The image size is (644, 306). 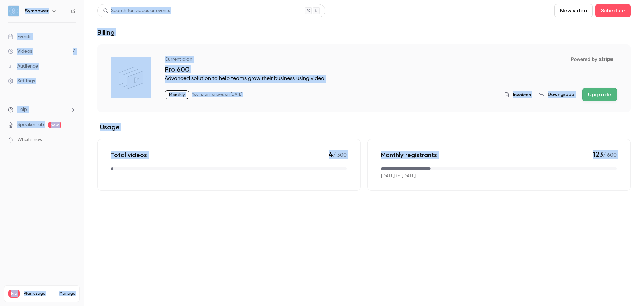 What do you see at coordinates (22, 109) in the screenshot?
I see `span: Help` at bounding box center [22, 109].